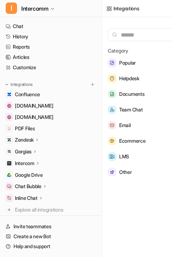  Describe the element at coordinates (25, 128) in the screenshot. I see `span: PDF Files` at that location.